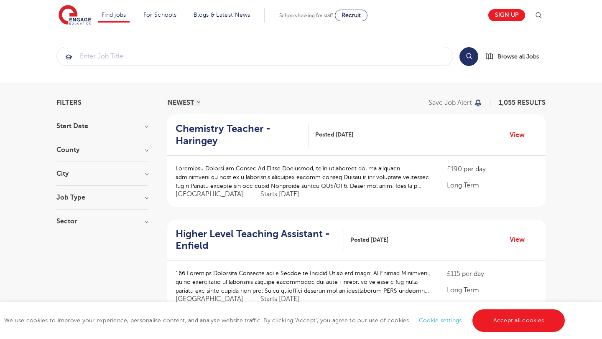  I want to click on img: Engage Education, so click(75, 15).